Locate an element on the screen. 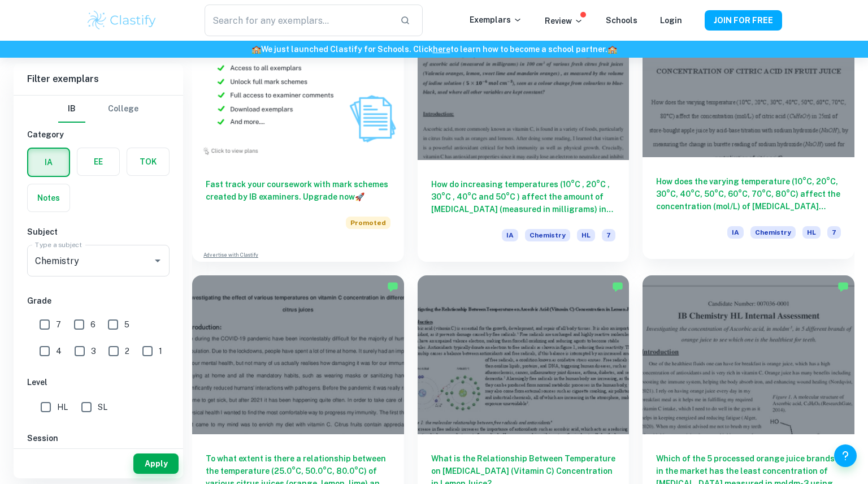 Image resolution: width=868 pixels, height=484 pixels. a: Clastify logo is located at coordinates (121, 21).